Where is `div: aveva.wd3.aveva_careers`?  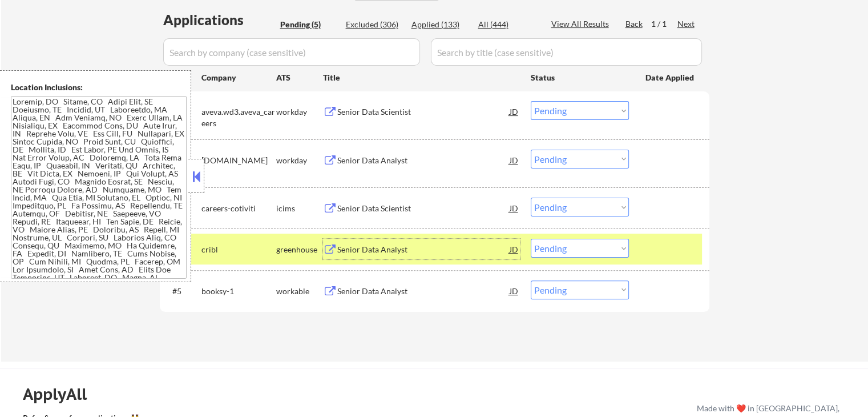 div: aveva.wd3.aveva_careers is located at coordinates (238, 117).